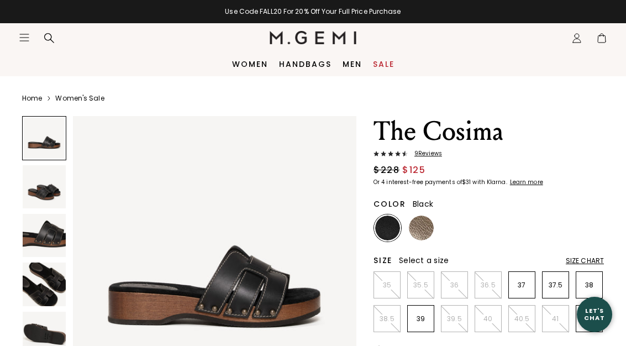 The width and height of the screenshot is (626, 346). What do you see at coordinates (417, 182) in the screenshot?
I see `klarna-placement-style-body: Or 4 interest-free payments of` at bounding box center [417, 182].